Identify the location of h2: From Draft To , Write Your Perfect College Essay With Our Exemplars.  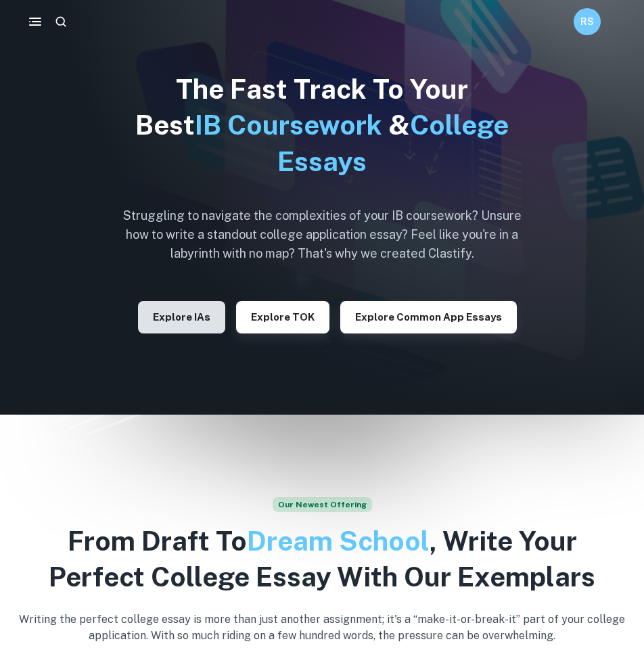
(322, 559).